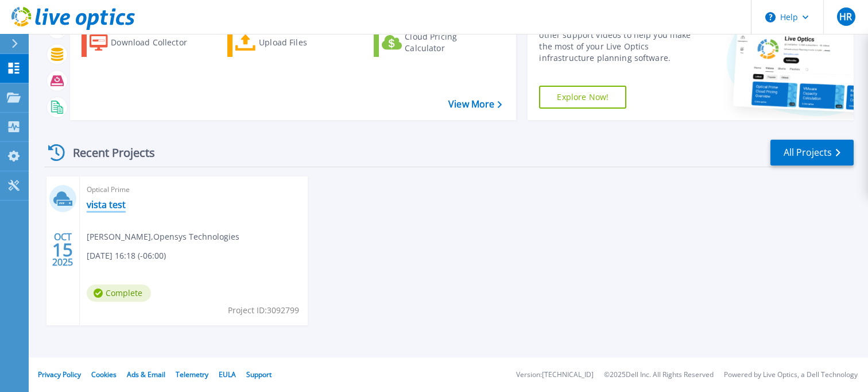 The width and height of the screenshot is (868, 392). What do you see at coordinates (192, 374) in the screenshot?
I see `a: Telemetry` at bounding box center [192, 374].